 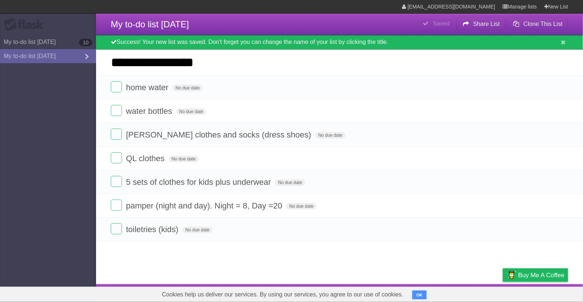 What do you see at coordinates (502, 293) in the screenshot?
I see `a: Privacy` at bounding box center [502, 293].